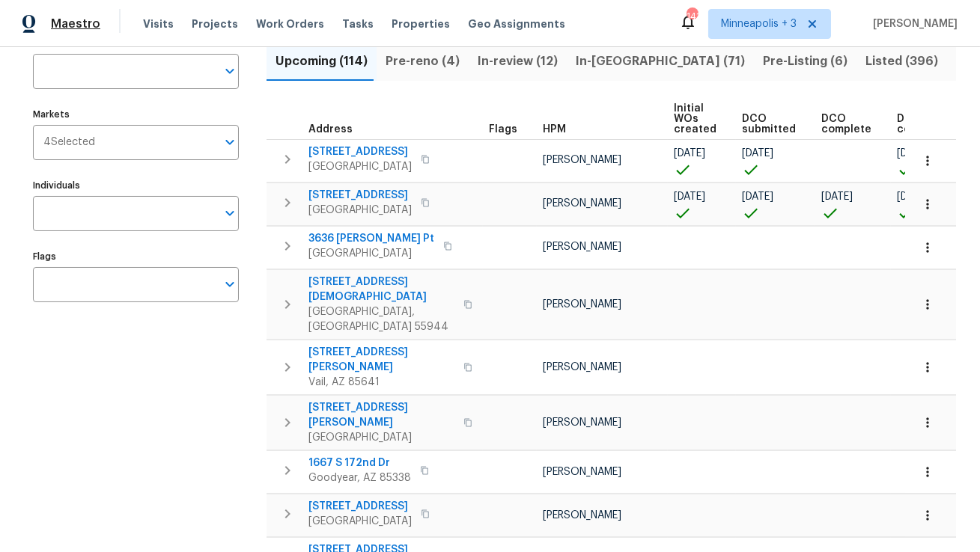  Describe the element at coordinates (359, 464) in the screenshot. I see `span: 1667 S 172nd Dr` at that location.